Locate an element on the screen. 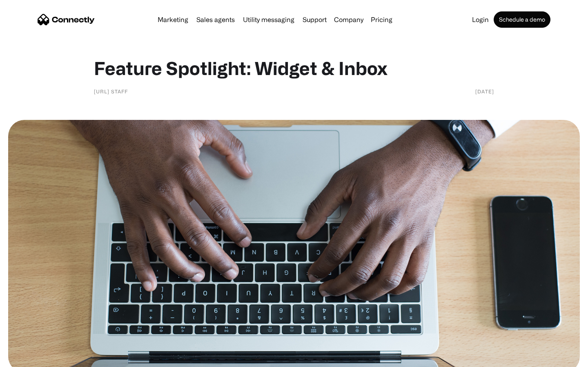 The height and width of the screenshot is (367, 588). a: Login is located at coordinates (480, 19).